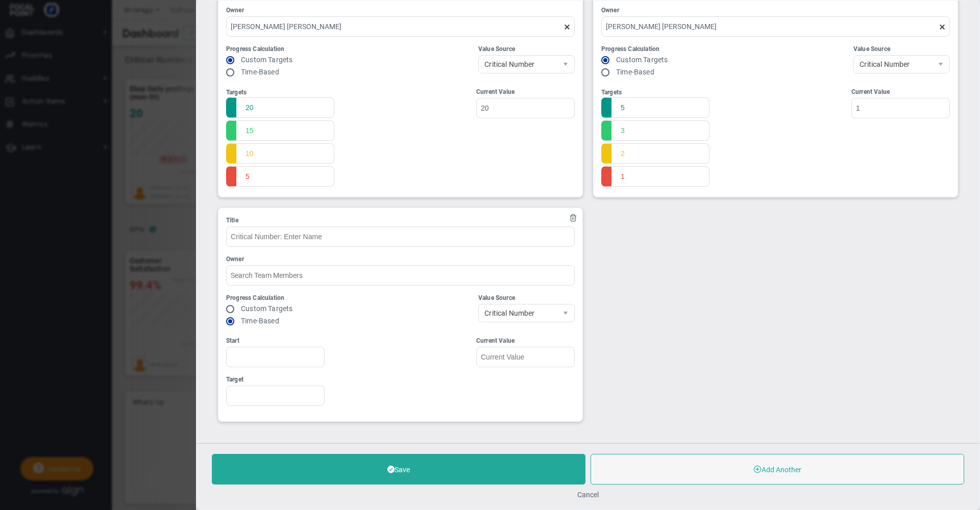 Image resolution: width=980 pixels, height=510 pixels. What do you see at coordinates (777, 469) in the screenshot?
I see `button: Add Another` at bounding box center [777, 469].